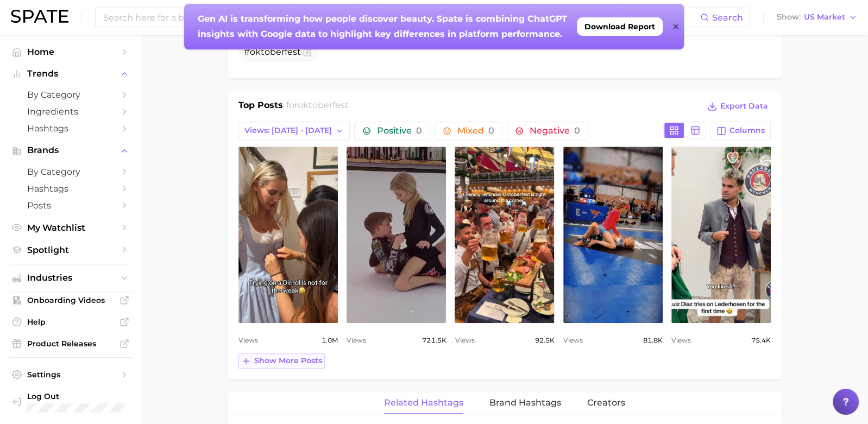 The height and width of the screenshot is (424, 868). What do you see at coordinates (434, 340) in the screenshot?
I see `span: 721.5k` at bounding box center [434, 340].